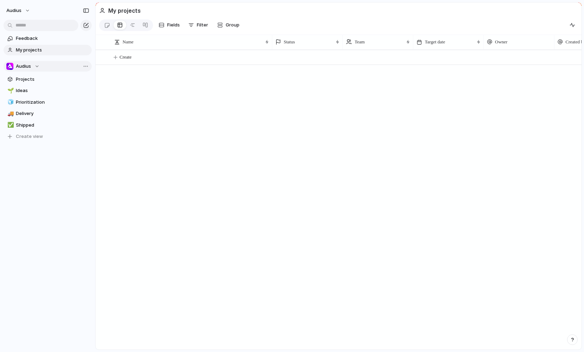  What do you see at coordinates (48, 137) in the screenshot?
I see `button: Create view` at bounding box center [48, 137].